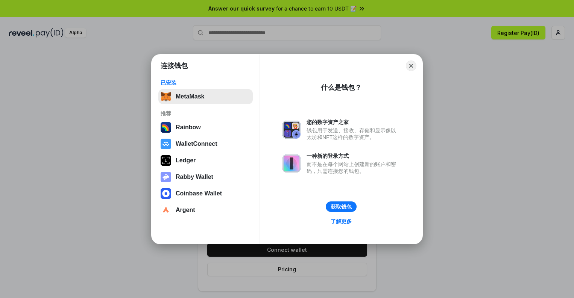 The width and height of the screenshot is (574, 298). What do you see at coordinates (185, 210) in the screenshot?
I see `div: Argent` at bounding box center [185, 210].